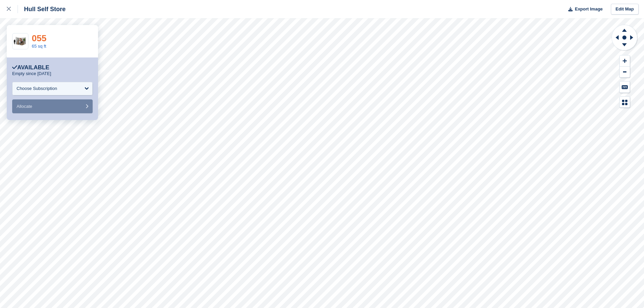 The width and height of the screenshot is (644, 308). Describe the element at coordinates (39, 46) in the screenshot. I see `a: 65 sq ft` at that location.